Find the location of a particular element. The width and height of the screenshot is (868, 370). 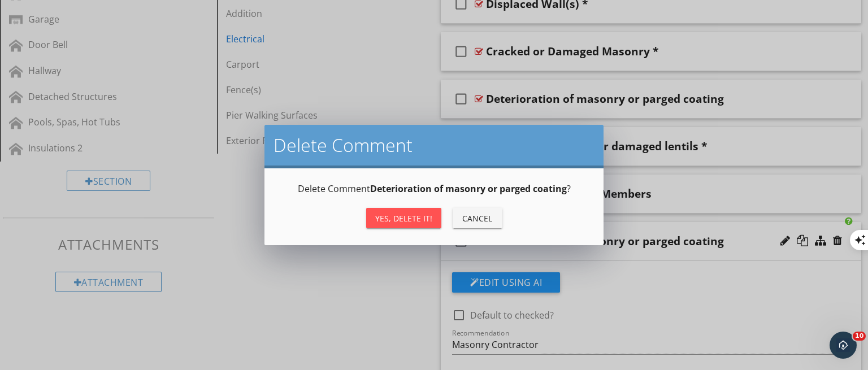

h2: Delete Comment is located at coordinates (434, 145).